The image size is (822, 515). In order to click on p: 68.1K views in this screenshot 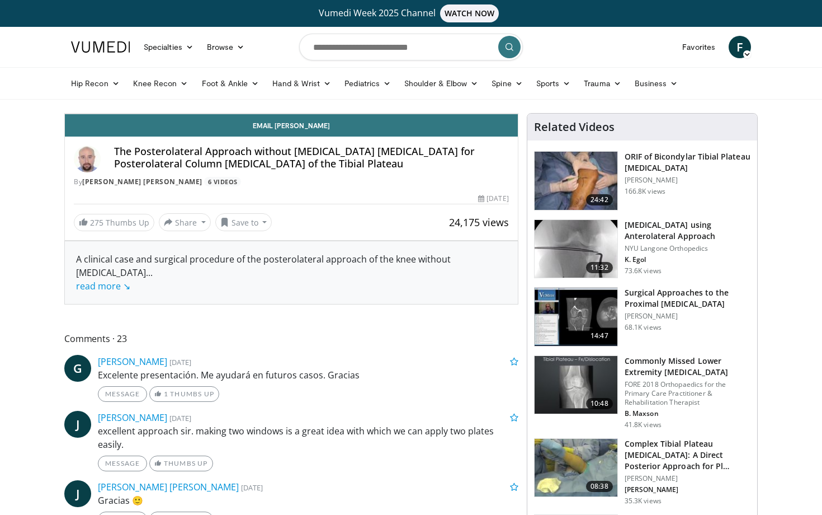, I will do `click(643, 327)`.